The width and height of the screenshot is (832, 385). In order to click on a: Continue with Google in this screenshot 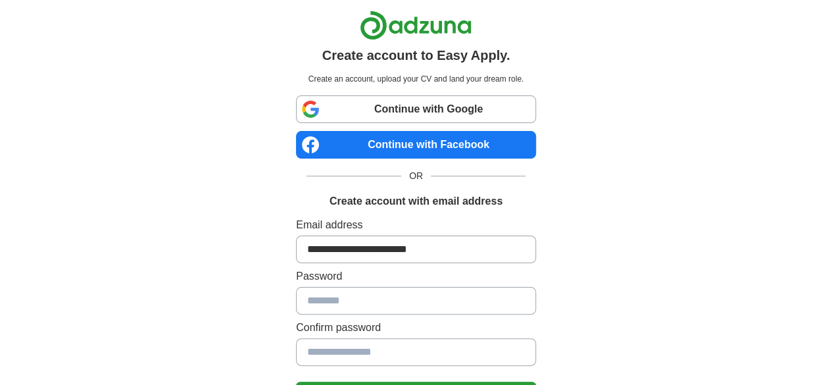, I will do `click(416, 109)`.